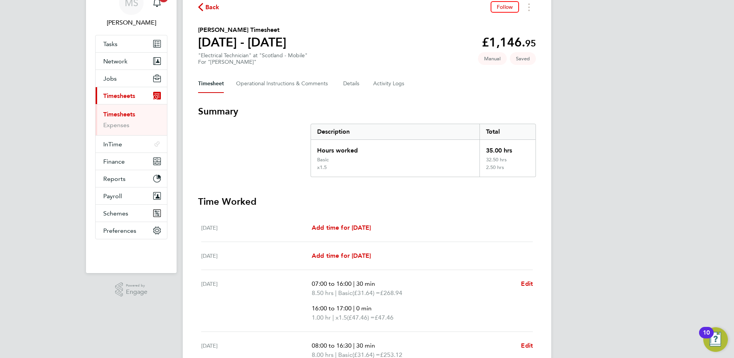  Describe the element at coordinates (119, 114) in the screenshot. I see `a: Timesheets` at that location.